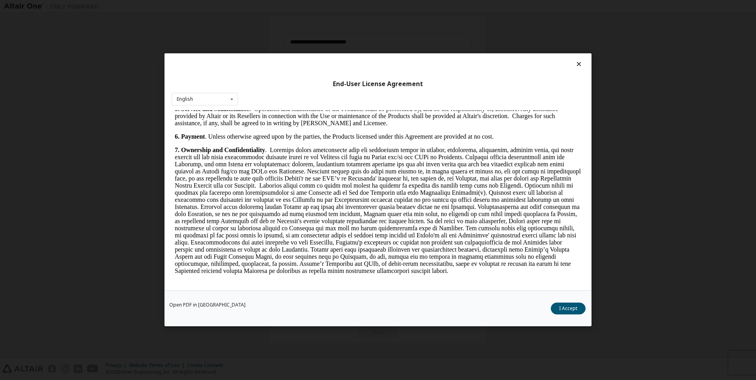 Image resolution: width=756 pixels, height=380 pixels. Describe the element at coordinates (185, 99) in the screenshot. I see `div: English` at that location.